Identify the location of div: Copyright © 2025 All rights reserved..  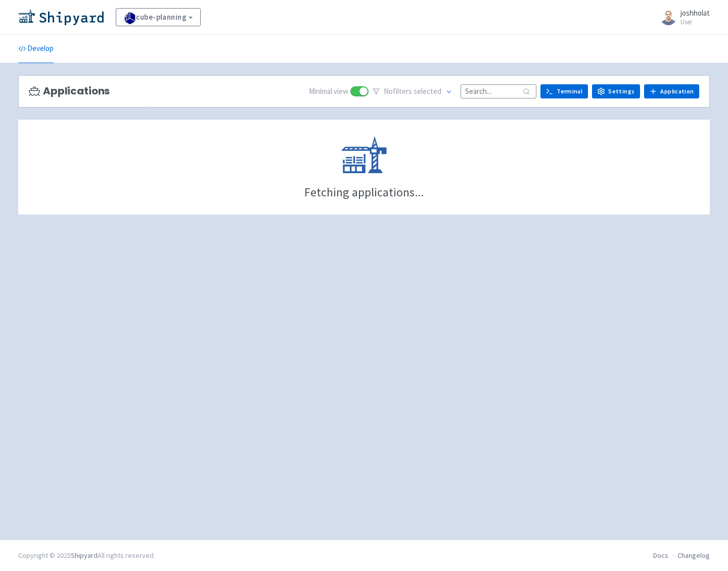
(86, 556).